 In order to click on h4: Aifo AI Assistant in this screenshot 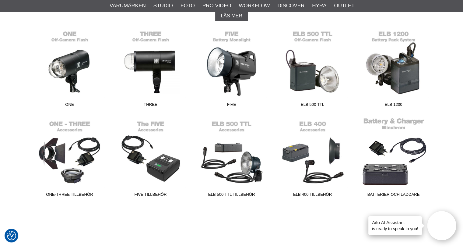, I will do `click(395, 222)`.